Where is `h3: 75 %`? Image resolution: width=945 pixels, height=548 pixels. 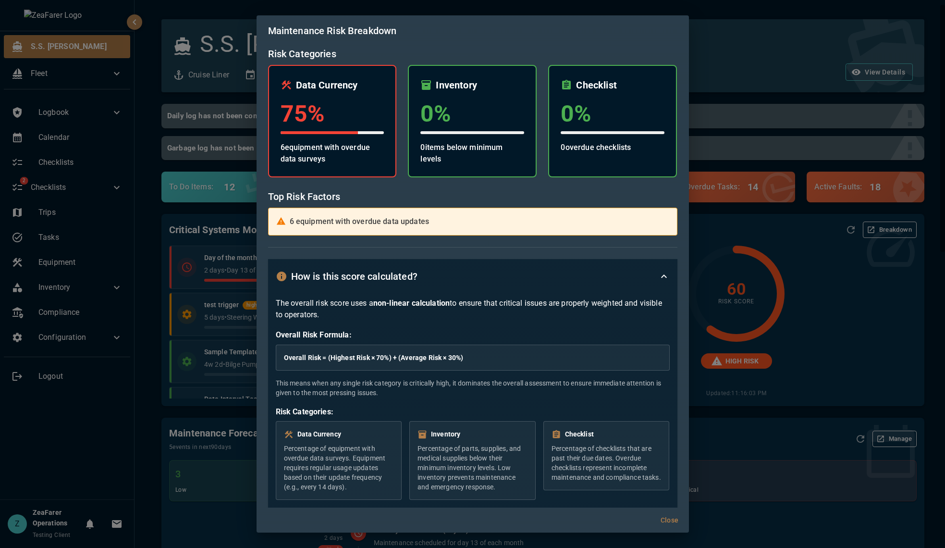 h3: 75 % is located at coordinates (333, 114).